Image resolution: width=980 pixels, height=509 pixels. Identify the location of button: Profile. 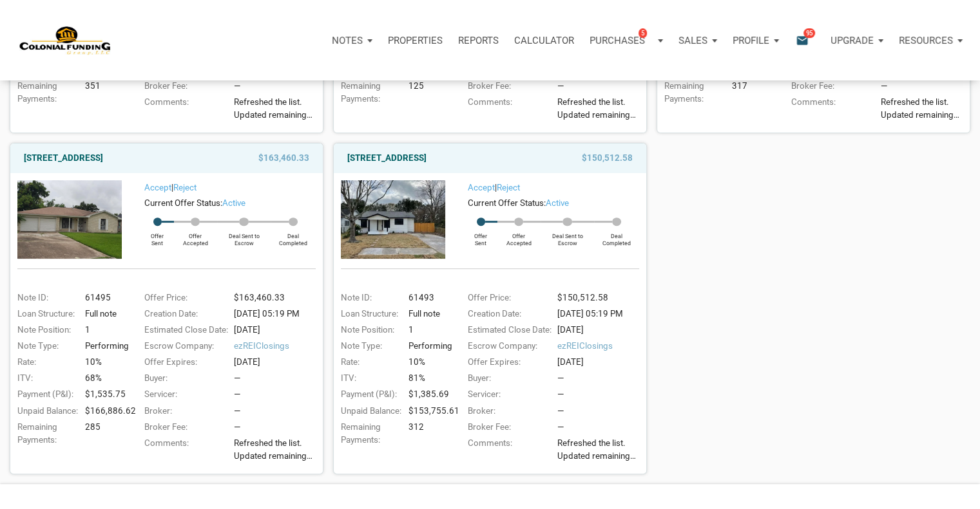
(755, 41).